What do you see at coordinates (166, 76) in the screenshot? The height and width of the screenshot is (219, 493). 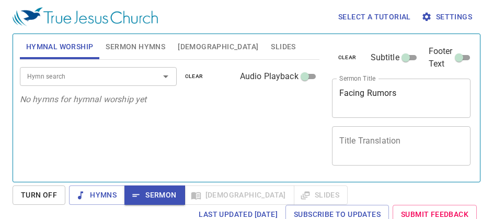 I see `button: Open` at bounding box center [166, 76].